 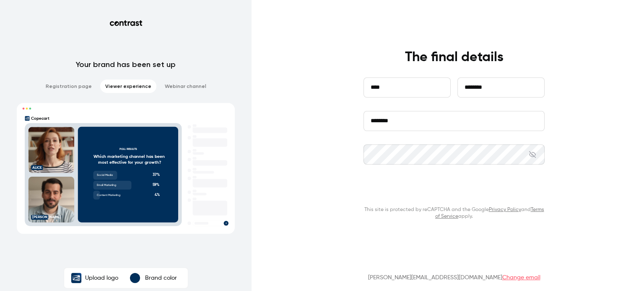 I want to click on li: Registration page, so click(x=69, y=87).